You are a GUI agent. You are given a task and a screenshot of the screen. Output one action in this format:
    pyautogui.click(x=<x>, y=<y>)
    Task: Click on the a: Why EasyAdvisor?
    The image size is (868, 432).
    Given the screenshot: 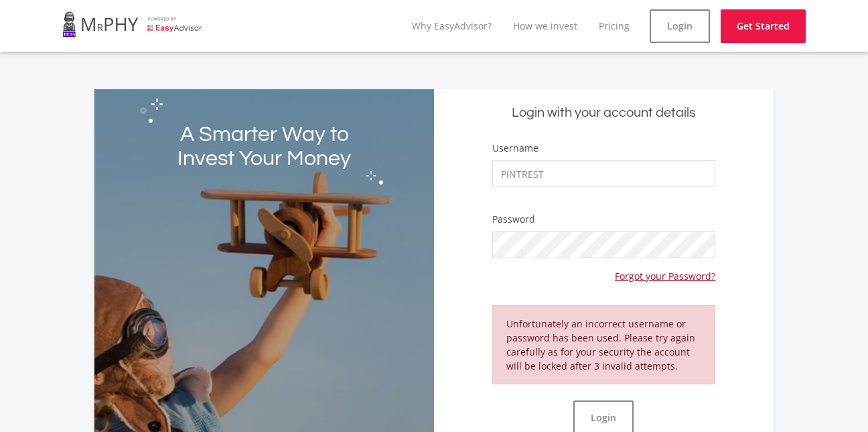 What is the action you would take?
    pyautogui.click(x=451, y=25)
    